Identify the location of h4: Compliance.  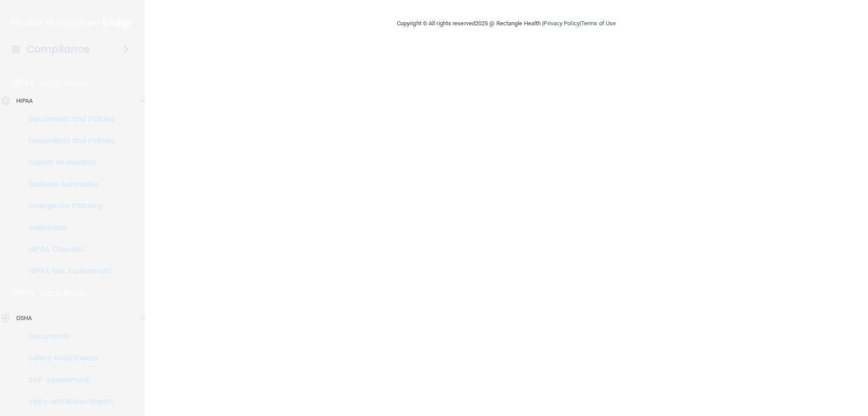
(58, 49).